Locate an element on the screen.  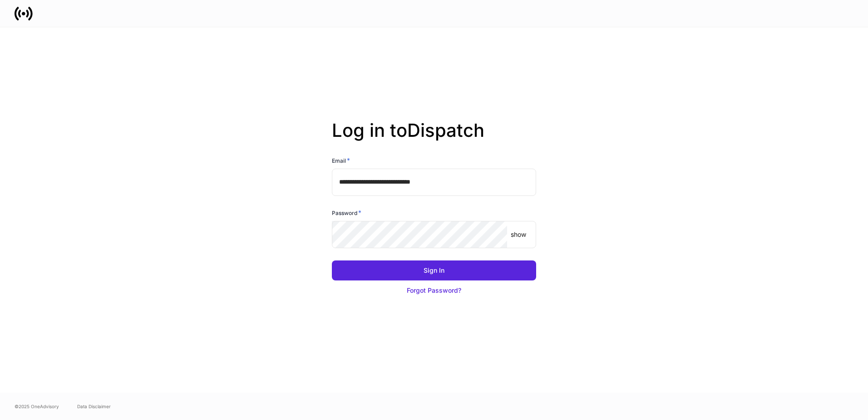
button: Sign In is located at coordinates (434, 270).